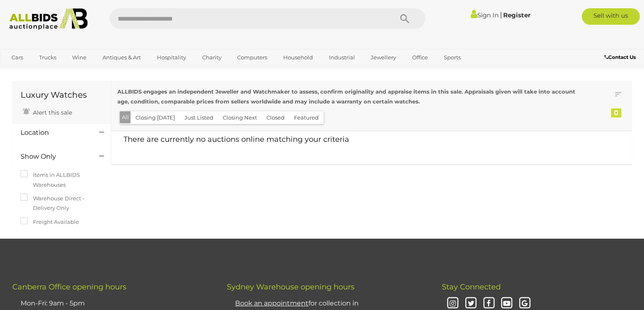 This screenshot has width=644, height=310. What do you see at coordinates (485, 15) in the screenshot?
I see `a: Sign In` at bounding box center [485, 15].